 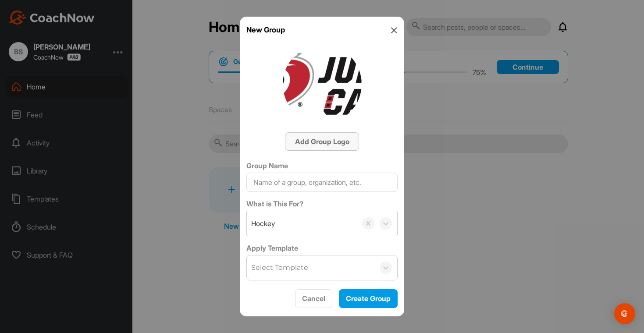 I want to click on div: Open Intercom Messenger, so click(x=625, y=313).